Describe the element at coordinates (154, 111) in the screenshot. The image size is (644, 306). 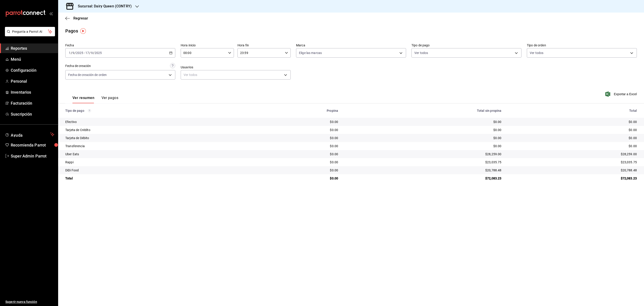
I see `div: Tipo de pago` at that location.